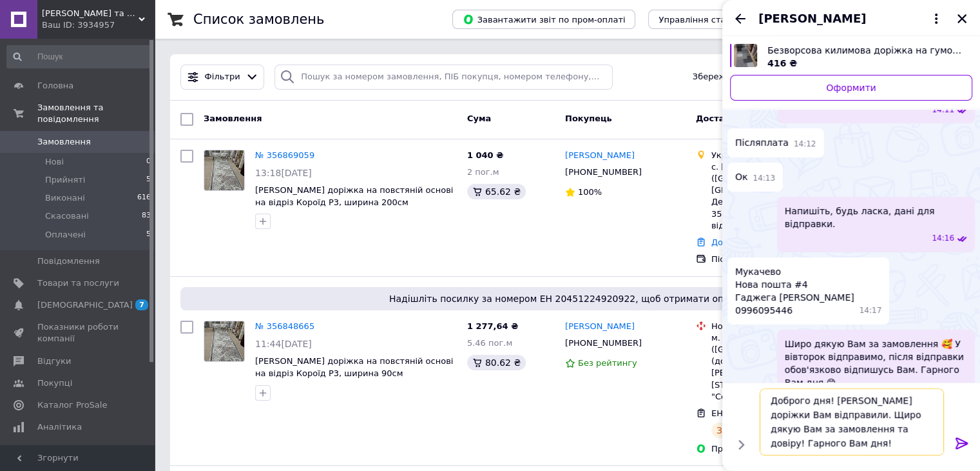 Image resolution: width=980 pixels, height=471 pixels. What do you see at coordinates (483, 171) in the screenshot?
I see `span: 2 пог.м` at bounding box center [483, 171].